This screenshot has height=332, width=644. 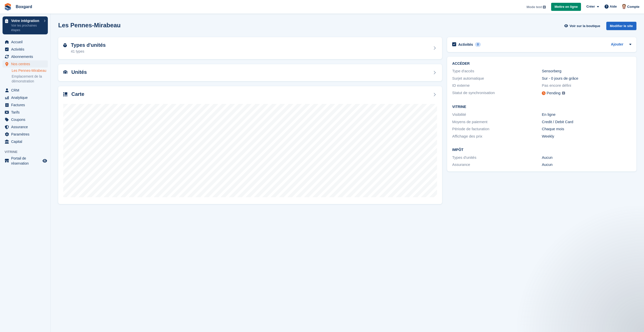 What do you see at coordinates (587, 122) in the screenshot?
I see `div: Credit / Debit Card` at bounding box center [587, 122].